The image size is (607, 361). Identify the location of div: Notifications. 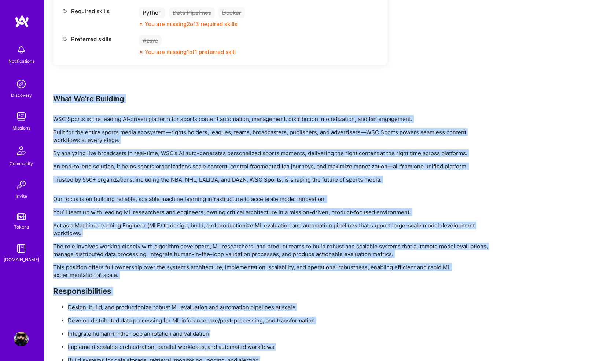
(21, 61).